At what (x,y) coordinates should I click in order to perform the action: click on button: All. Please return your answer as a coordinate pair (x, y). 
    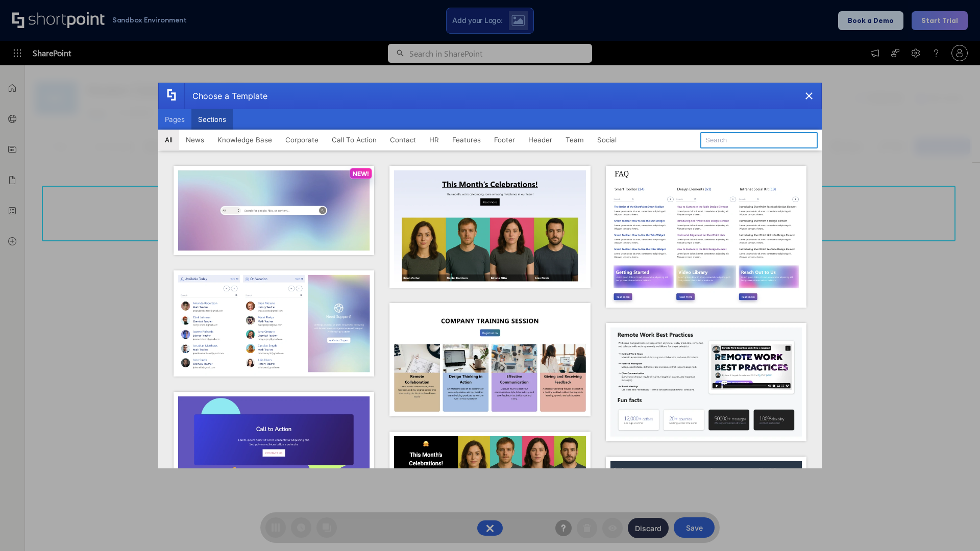
    Looking at the image, I should click on (169, 140).